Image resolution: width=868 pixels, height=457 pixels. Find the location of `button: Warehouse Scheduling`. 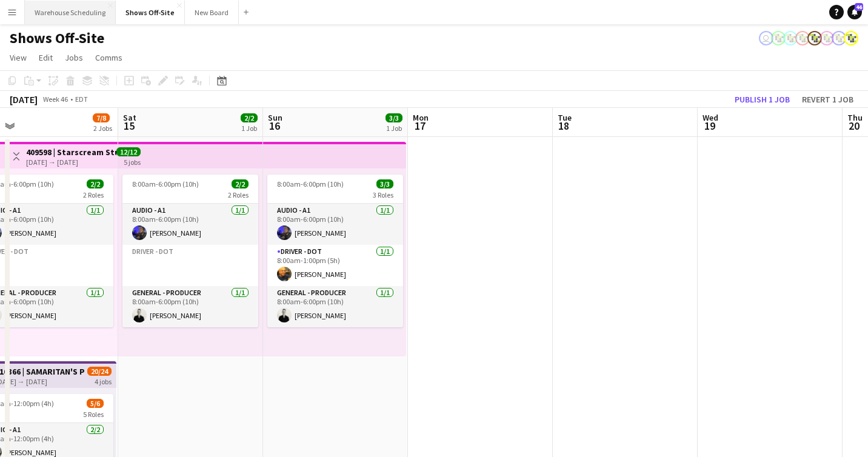

button: Warehouse Scheduling is located at coordinates (70, 12).